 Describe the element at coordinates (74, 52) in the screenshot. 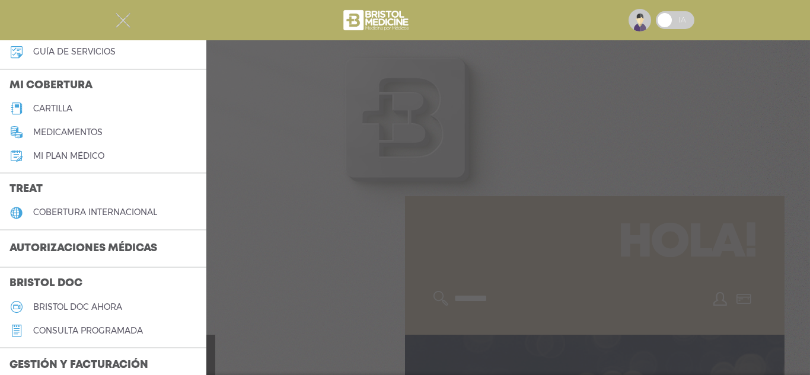

I see `h5: guía de servicios` at that location.